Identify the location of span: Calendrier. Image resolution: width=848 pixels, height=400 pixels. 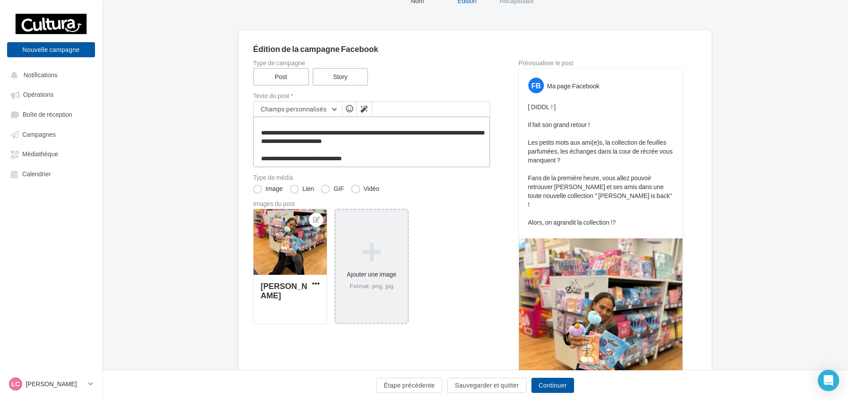
(36, 174).